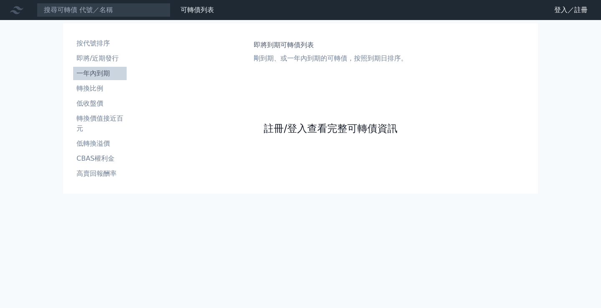 The height and width of the screenshot is (308, 601). What do you see at coordinates (100, 174) in the screenshot?
I see `li: 高賣回報酬率` at bounding box center [100, 174].